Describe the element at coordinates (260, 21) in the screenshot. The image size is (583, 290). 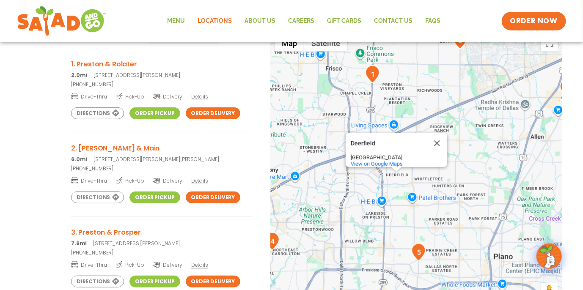
I see `a: About Us` at that location.